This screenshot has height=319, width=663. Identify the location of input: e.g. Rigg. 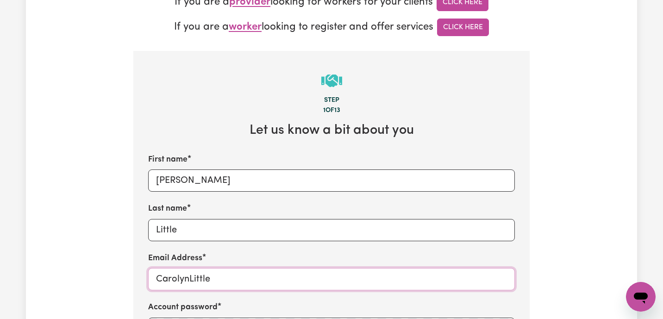
(331, 230).